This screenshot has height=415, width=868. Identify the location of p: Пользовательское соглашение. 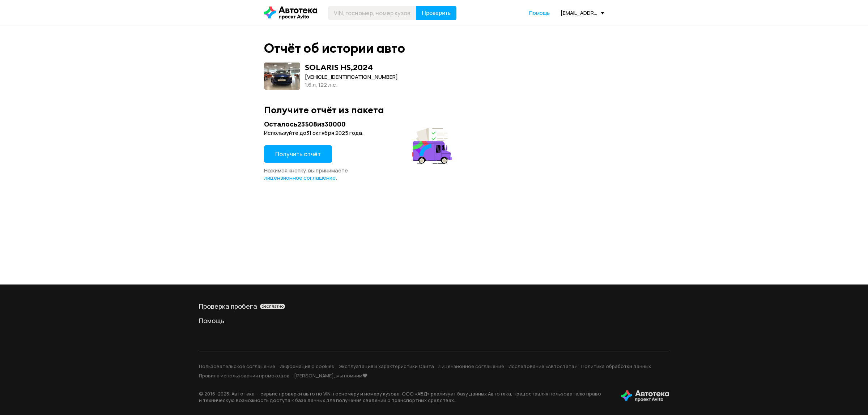
(237, 366).